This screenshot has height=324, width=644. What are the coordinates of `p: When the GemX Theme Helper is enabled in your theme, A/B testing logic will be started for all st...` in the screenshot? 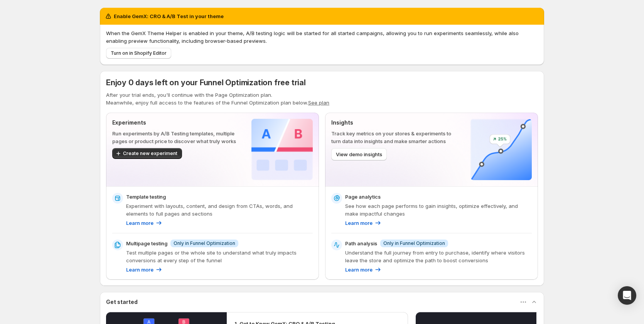 It's located at (322, 37).